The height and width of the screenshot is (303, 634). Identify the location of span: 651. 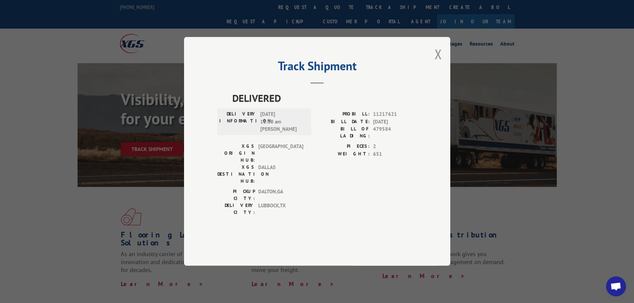
(395, 154).